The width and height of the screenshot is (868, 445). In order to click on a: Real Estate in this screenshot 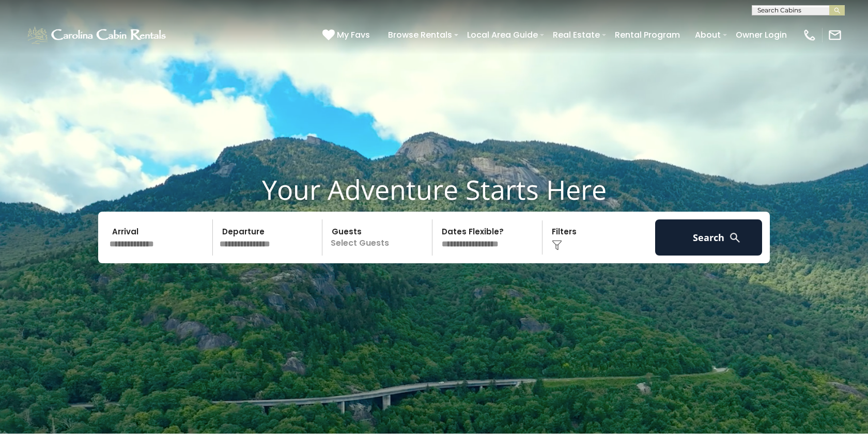, I will do `click(576, 35)`.